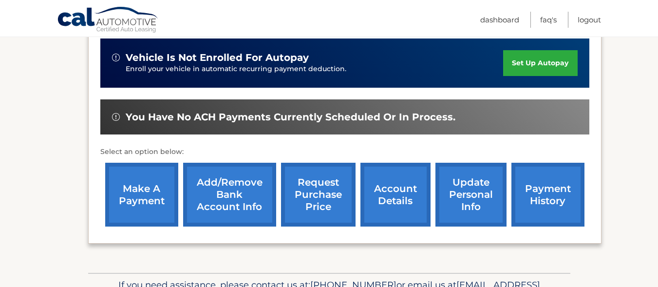  What do you see at coordinates (217, 57) in the screenshot?
I see `span: vehicle is not enrolled for autopay` at bounding box center [217, 57].